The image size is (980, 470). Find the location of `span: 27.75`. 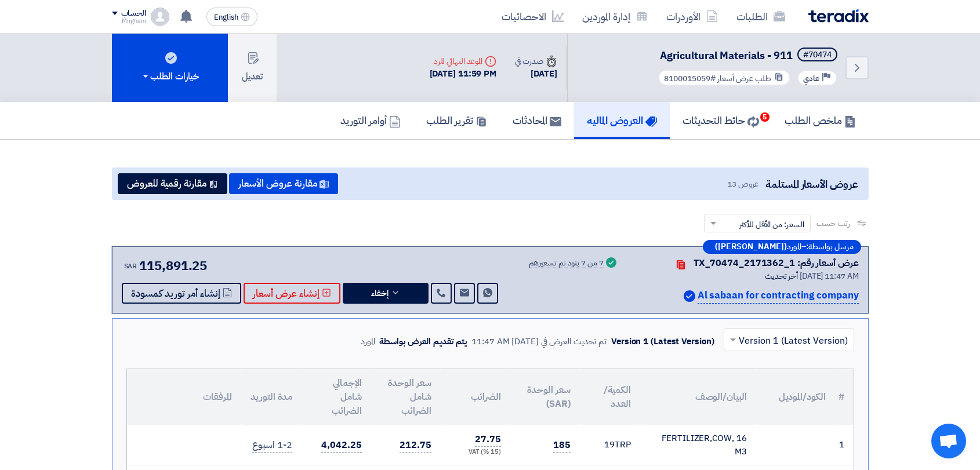

span: 27.75 is located at coordinates (488, 440).